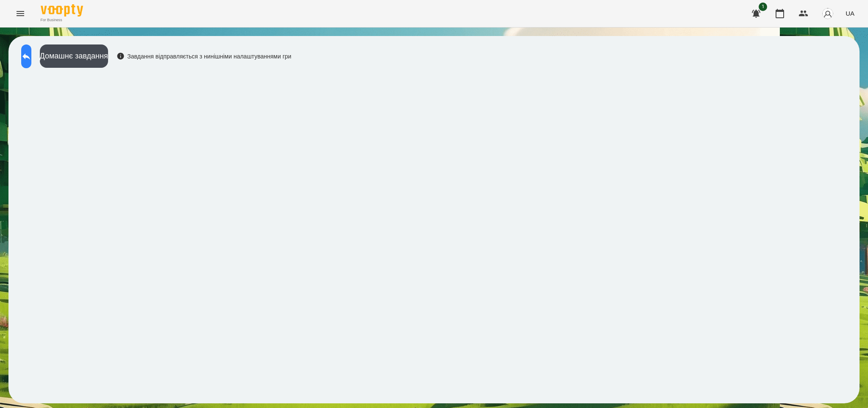 The height and width of the screenshot is (408, 868). I want to click on span: For Business, so click(62, 20).